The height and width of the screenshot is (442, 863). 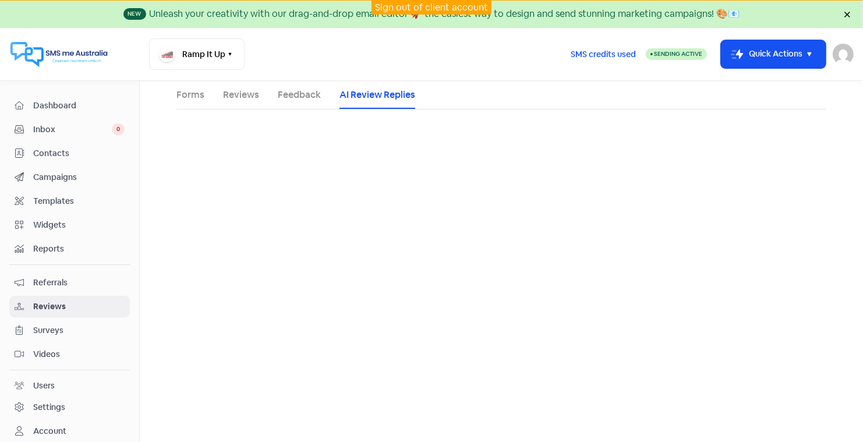 I want to click on span: Widgets, so click(x=79, y=225).